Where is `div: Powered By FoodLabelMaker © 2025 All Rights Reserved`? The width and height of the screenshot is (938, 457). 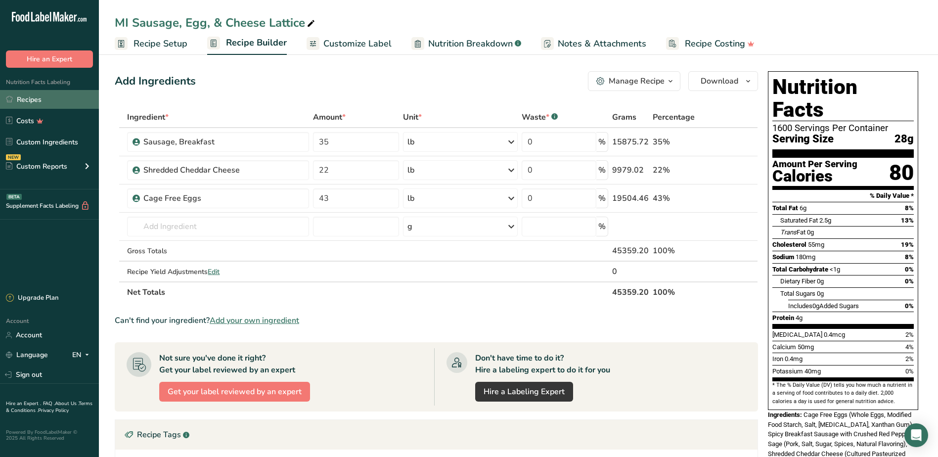 div: Powered By FoodLabelMaker © 2025 All Rights Reserved is located at coordinates (49, 435).